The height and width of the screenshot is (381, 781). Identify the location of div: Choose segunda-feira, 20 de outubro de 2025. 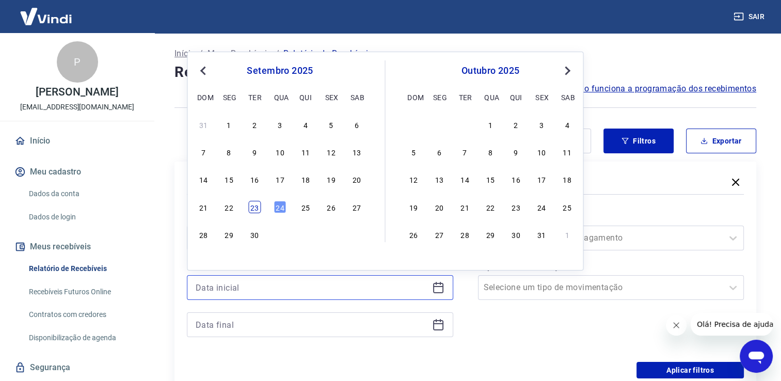
(439, 207).